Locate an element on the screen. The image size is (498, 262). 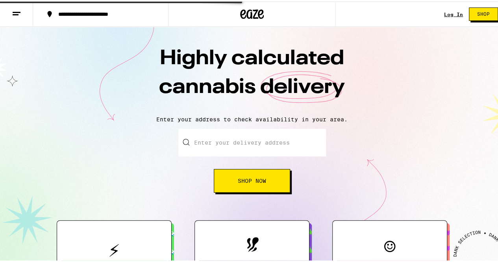
p: Enter your address to check availability in your area. is located at coordinates (252, 118).